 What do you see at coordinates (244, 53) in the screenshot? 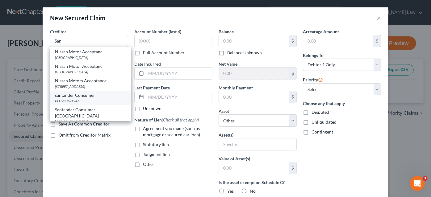
I see `label: Balance Unknown` at bounding box center [244, 53].